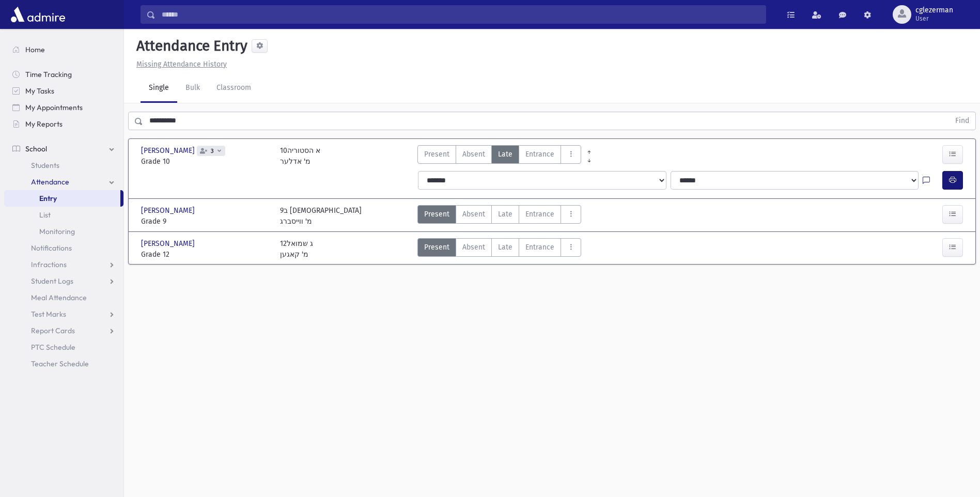  What do you see at coordinates (51, 248) in the screenshot?
I see `span: Notifications` at bounding box center [51, 248].